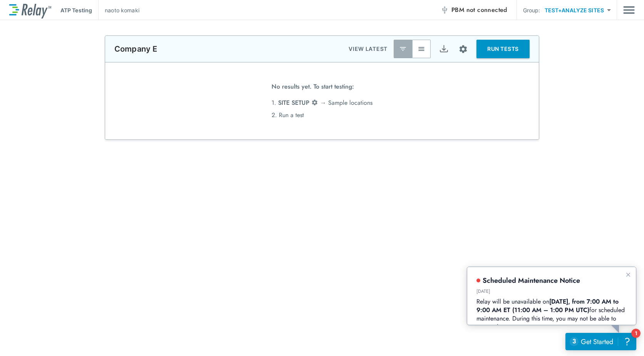 The width and height of the screenshot is (644, 356). Describe the element at coordinates (463, 49) in the screenshot. I see `button: Site setup` at that location.